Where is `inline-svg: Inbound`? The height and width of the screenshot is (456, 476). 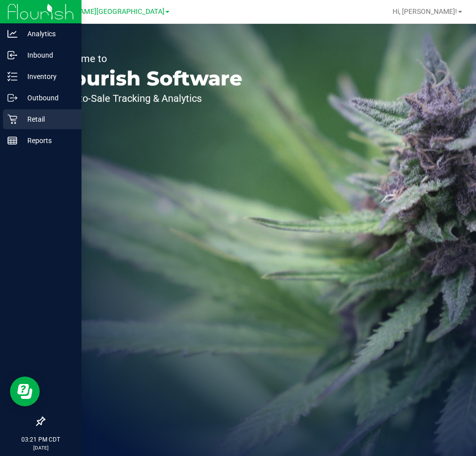
inline-svg: Inbound is located at coordinates (12, 55).